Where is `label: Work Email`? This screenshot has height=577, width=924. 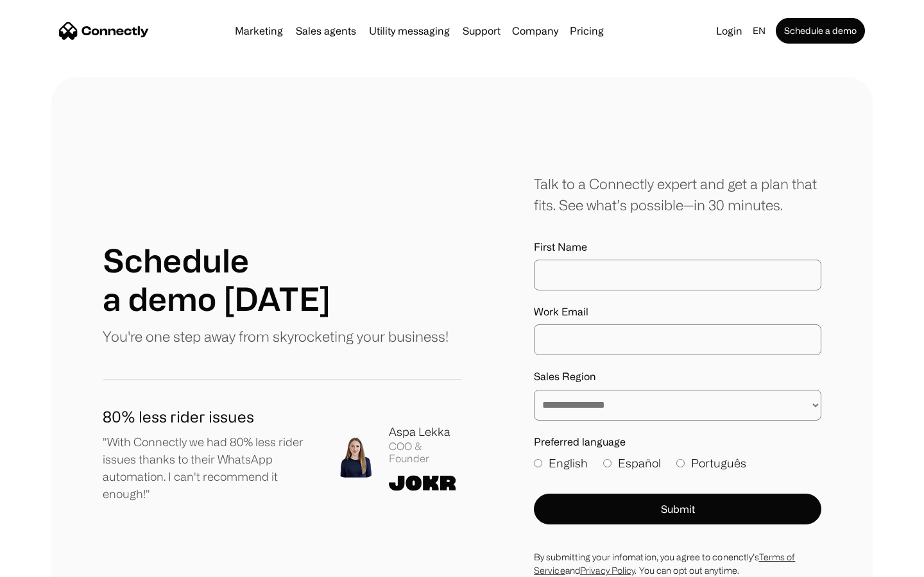
label: Work Email is located at coordinates (678, 311).